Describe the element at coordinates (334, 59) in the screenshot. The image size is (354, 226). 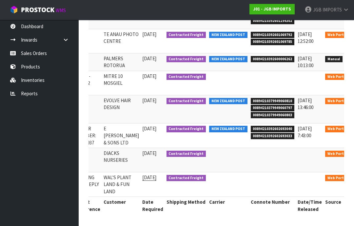
I see `span: Manual` at that location.